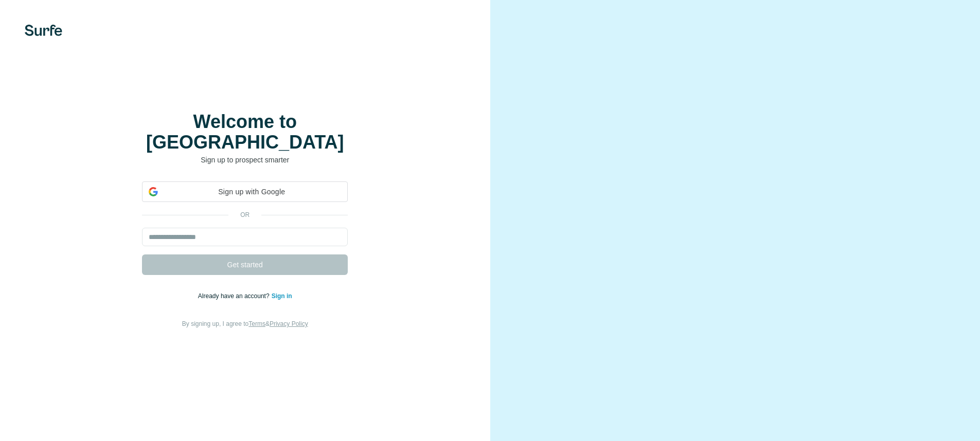 Image resolution: width=980 pixels, height=441 pixels. What do you see at coordinates (245, 215) in the screenshot?
I see `p: or` at bounding box center [245, 215].